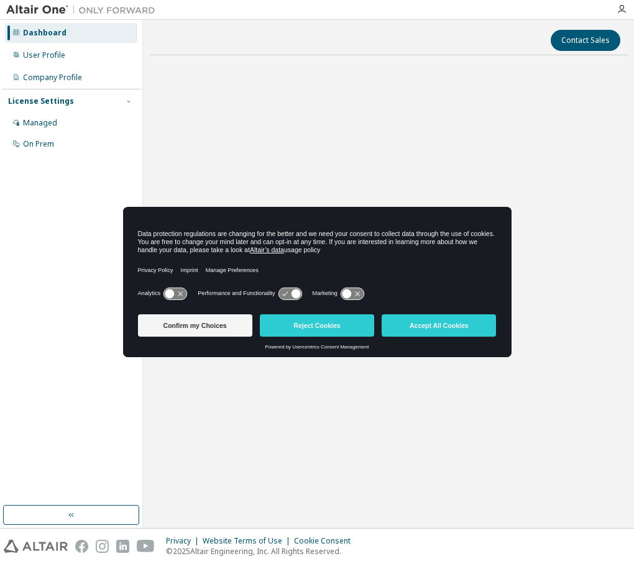 This screenshot has width=634, height=564. I want to click on img: Altair One, so click(84, 10).